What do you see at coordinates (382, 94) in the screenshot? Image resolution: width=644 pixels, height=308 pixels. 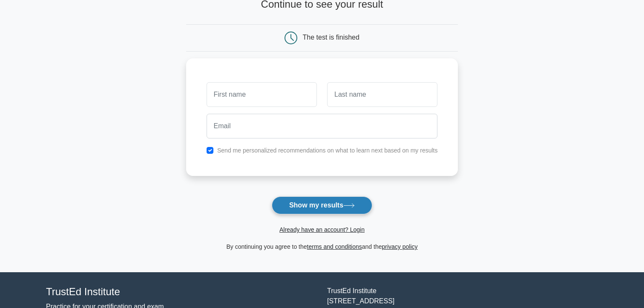 I see `input: Last name` at bounding box center [382, 94].